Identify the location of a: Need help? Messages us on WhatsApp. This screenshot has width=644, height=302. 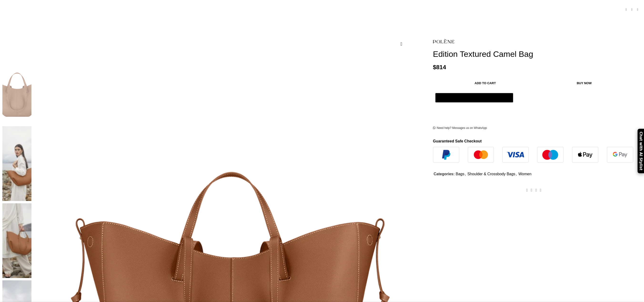
(460, 128).